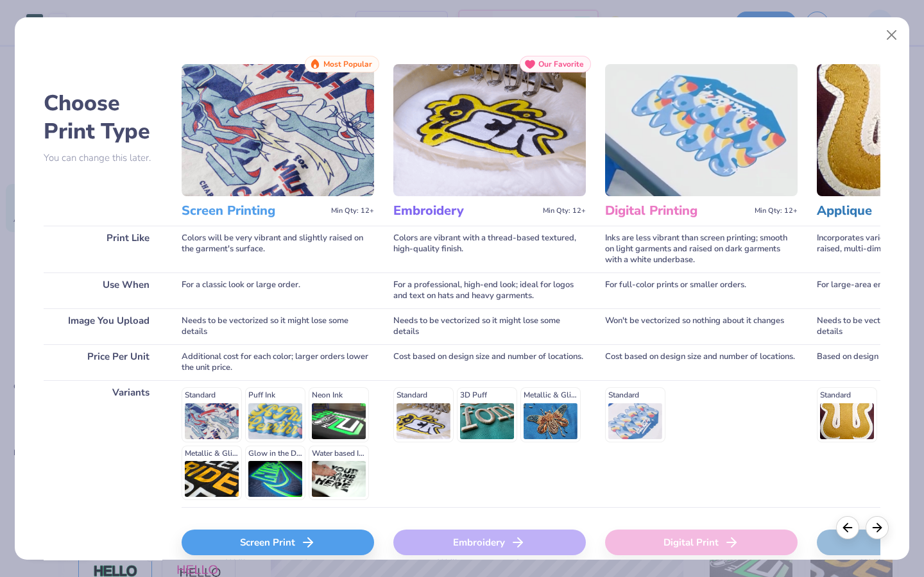 This screenshot has height=577, width=924. Describe the element at coordinates (490, 542) in the screenshot. I see `div: Embroidery` at that location.